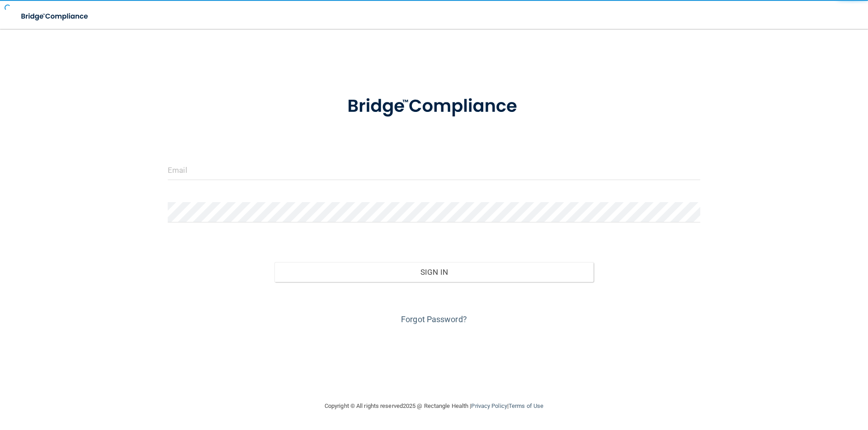  I want to click on a: Forgot Password?, so click(434, 319).